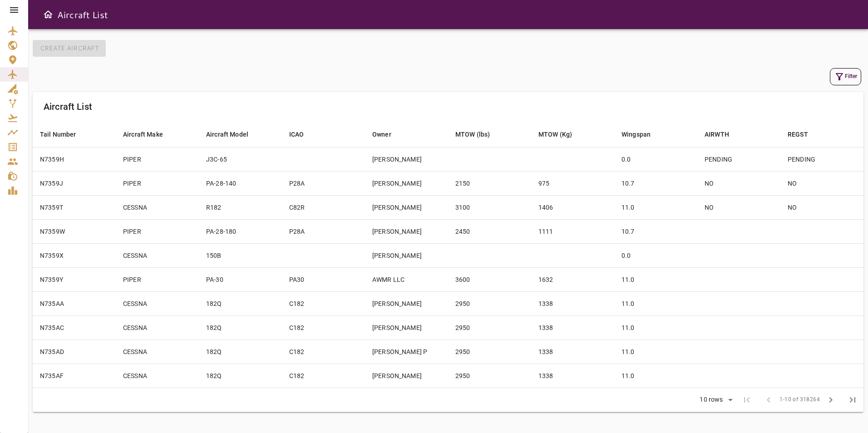 This screenshot has height=433, width=868. Describe the element at coordinates (74, 351) in the screenshot. I see `td: N735AD` at that location.